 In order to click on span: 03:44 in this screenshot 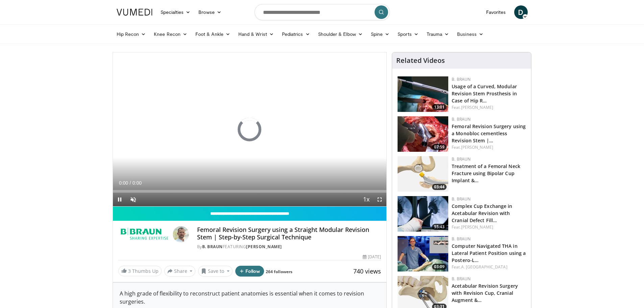, I will do `click(439, 187)`.